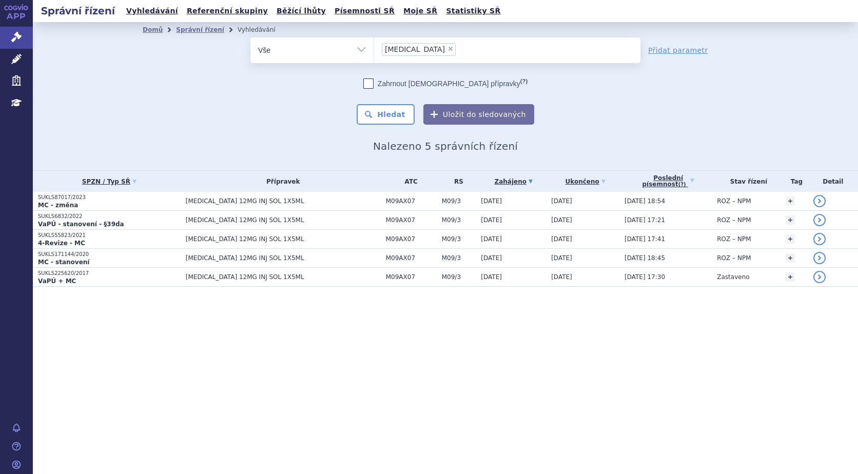 The image size is (858, 474). What do you see at coordinates (364, 11) in the screenshot?
I see `a: Písemnosti SŘ` at bounding box center [364, 11].